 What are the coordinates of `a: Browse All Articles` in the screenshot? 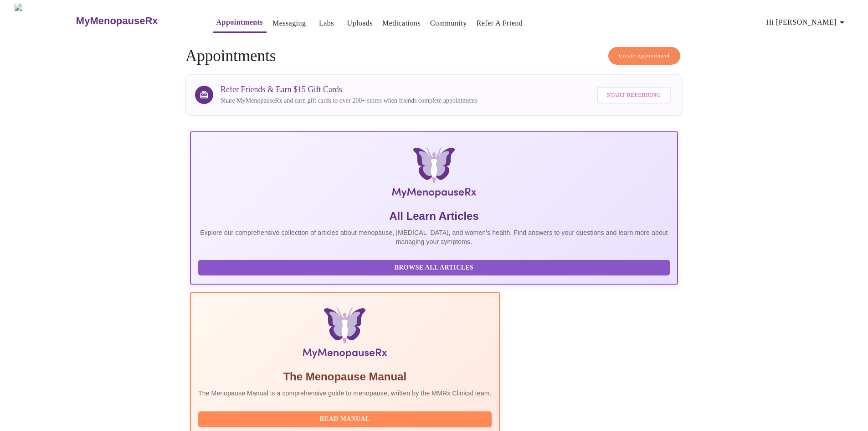 It's located at (435, 267).